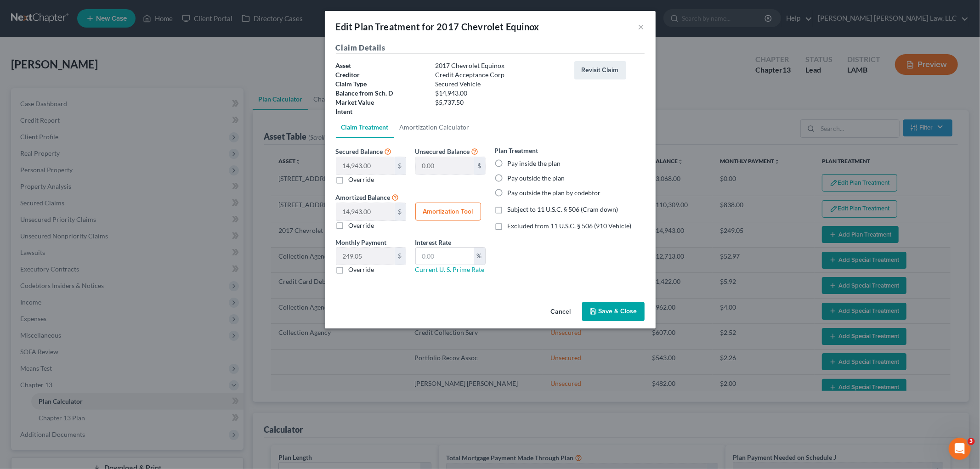 Image resolution: width=980 pixels, height=469 pixels. What do you see at coordinates (448, 212) in the screenshot?
I see `button: Amortization Tool` at bounding box center [448, 212].